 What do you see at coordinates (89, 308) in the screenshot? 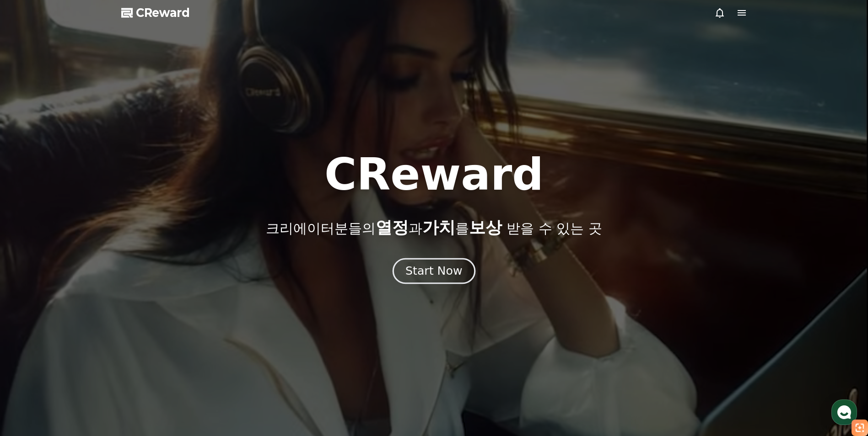
I see `span: 대화` at bounding box center [89, 308].